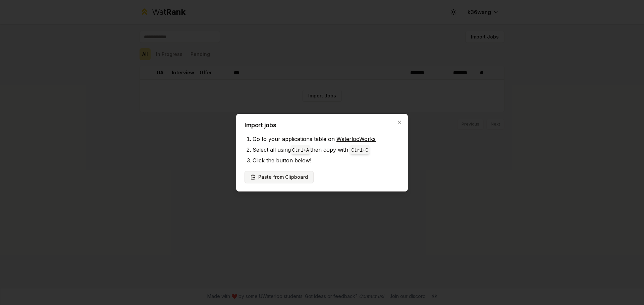 The width and height of the screenshot is (644, 305). Describe the element at coordinates (325, 140) in the screenshot. I see `li: Go to your applications table on` at that location.